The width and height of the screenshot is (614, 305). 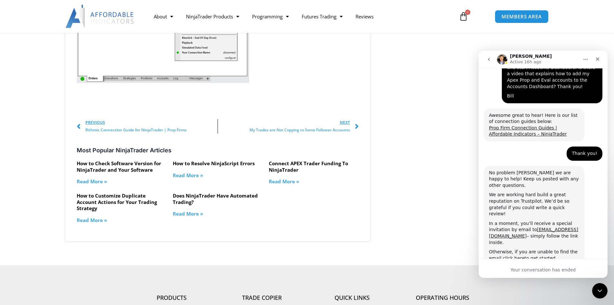 I want to click on div: Post Navigation, so click(x=218, y=126).